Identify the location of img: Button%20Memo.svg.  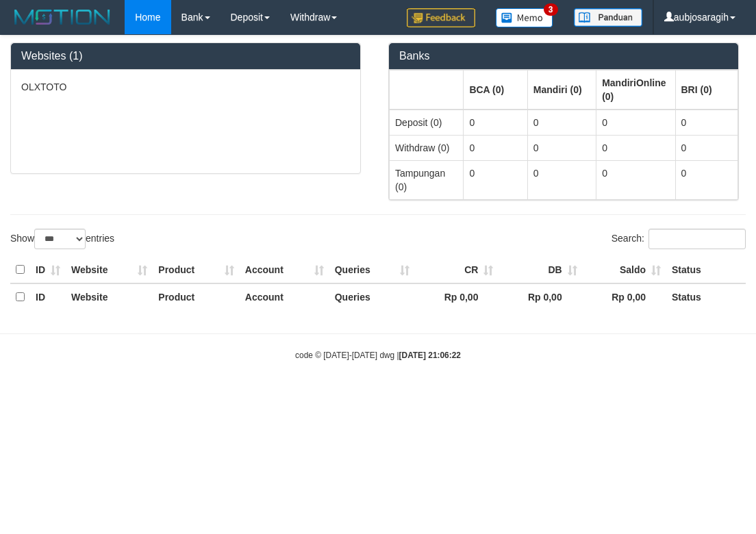
(524, 18).